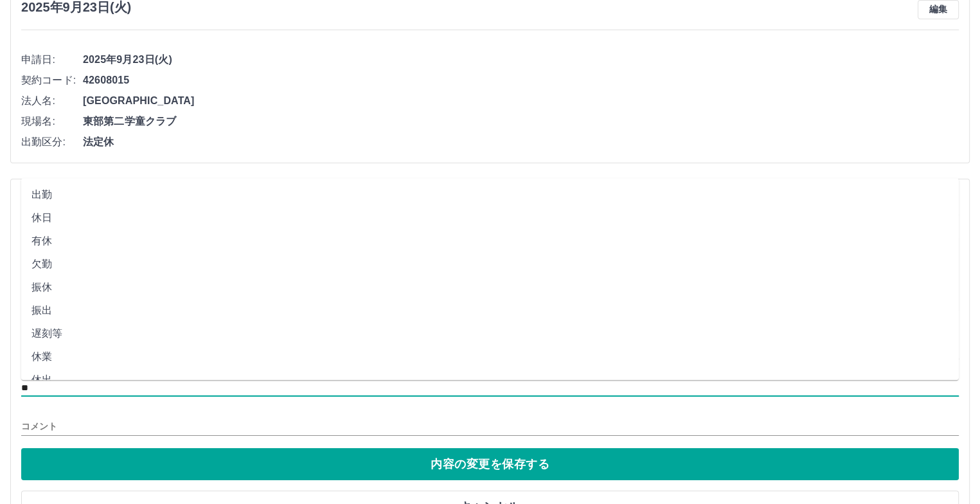 This screenshot has height=504, width=980. Describe the element at coordinates (489, 380) in the screenshot. I see `li: 休出` at that location.